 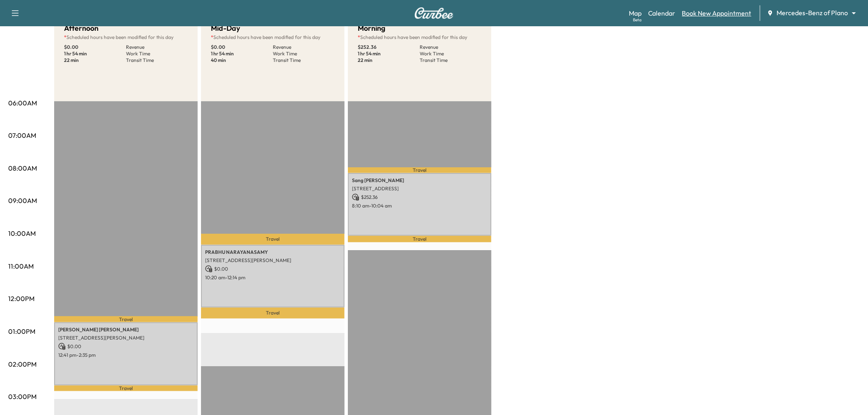 What do you see at coordinates (371, 28) in the screenshot?
I see `h5: Morning` at bounding box center [371, 28].